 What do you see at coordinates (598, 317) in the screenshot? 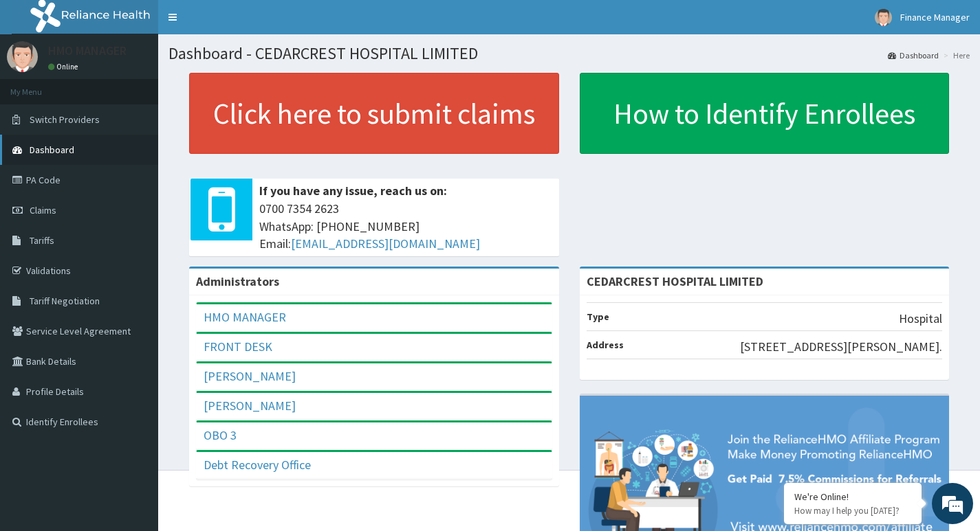
I see `b: Type` at bounding box center [598, 317].